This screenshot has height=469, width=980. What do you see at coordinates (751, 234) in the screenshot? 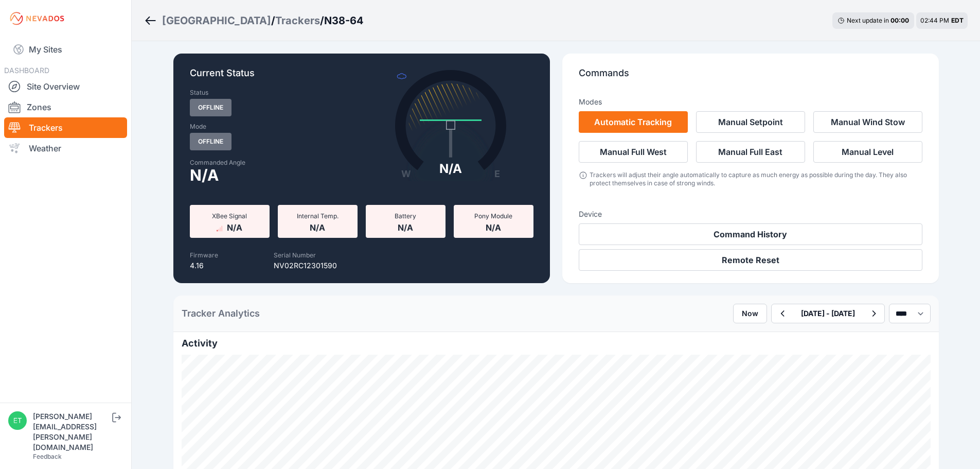
I see `button: Command History` at bounding box center [751, 234].